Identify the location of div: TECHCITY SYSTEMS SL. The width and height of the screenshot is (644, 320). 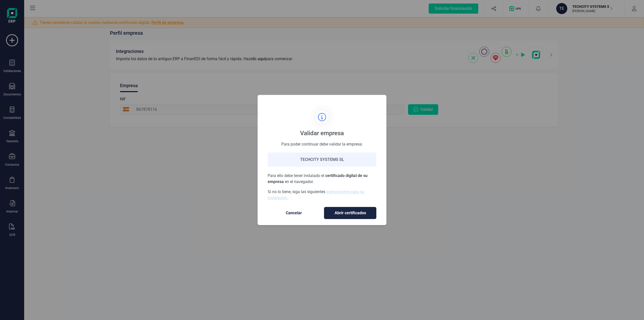
(322, 160).